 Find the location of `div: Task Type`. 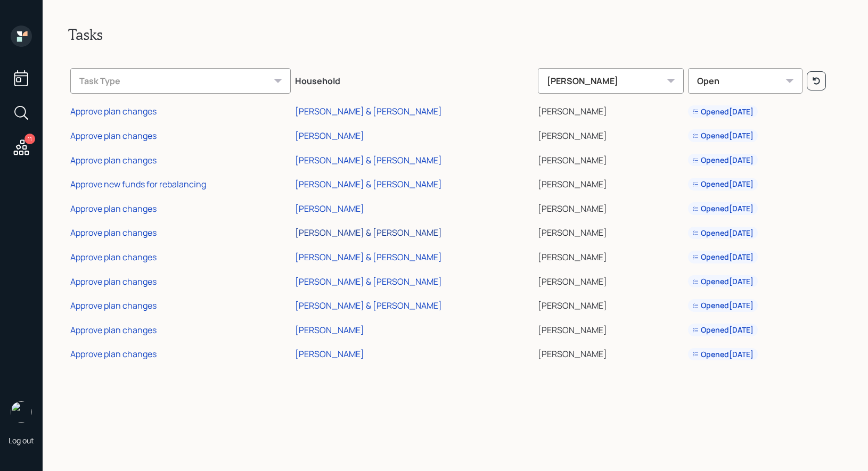

div: Task Type is located at coordinates (180, 81).